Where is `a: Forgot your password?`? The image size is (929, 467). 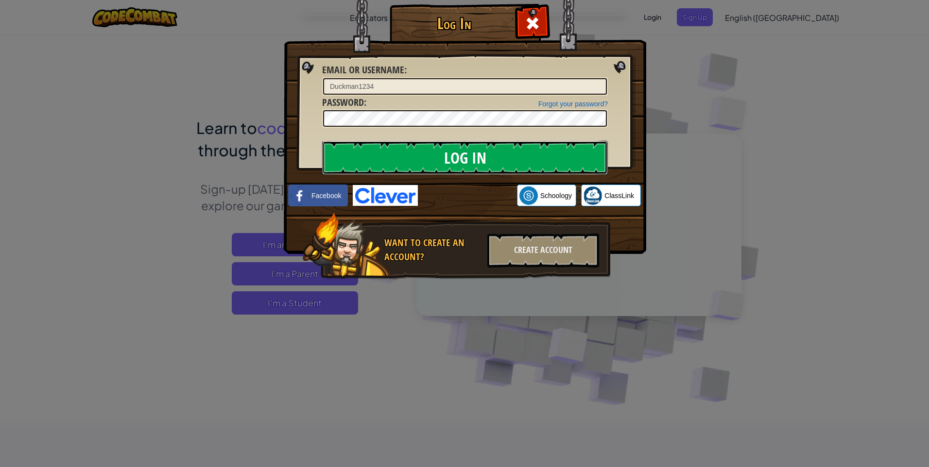
a: Forgot your password? is located at coordinates (573, 104).